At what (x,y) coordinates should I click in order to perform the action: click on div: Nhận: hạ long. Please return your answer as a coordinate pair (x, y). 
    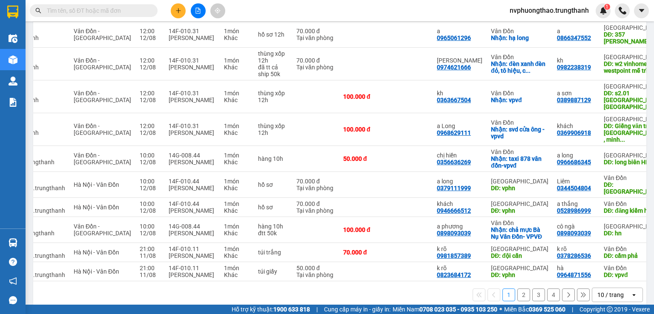
    Looking at the image, I should click on (520, 38).